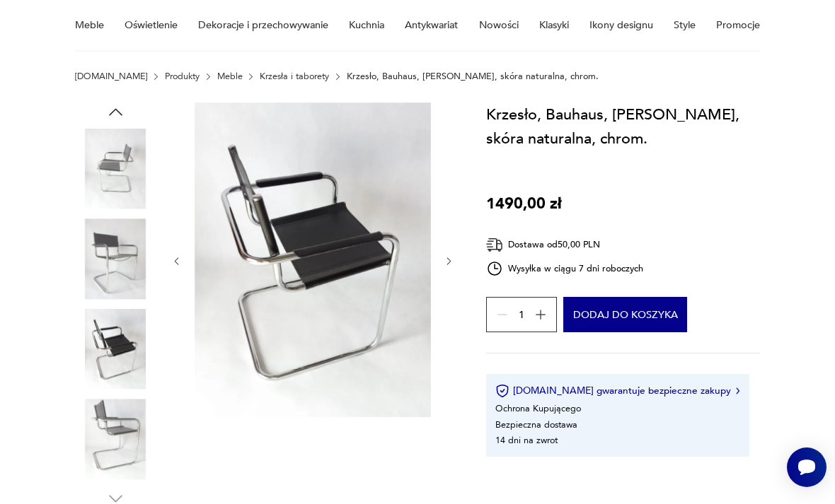 Image resolution: width=835 pixels, height=504 pixels. What do you see at coordinates (565, 245) in the screenshot?
I see `div: Dostawa od 50,00 PLN` at bounding box center [565, 245].